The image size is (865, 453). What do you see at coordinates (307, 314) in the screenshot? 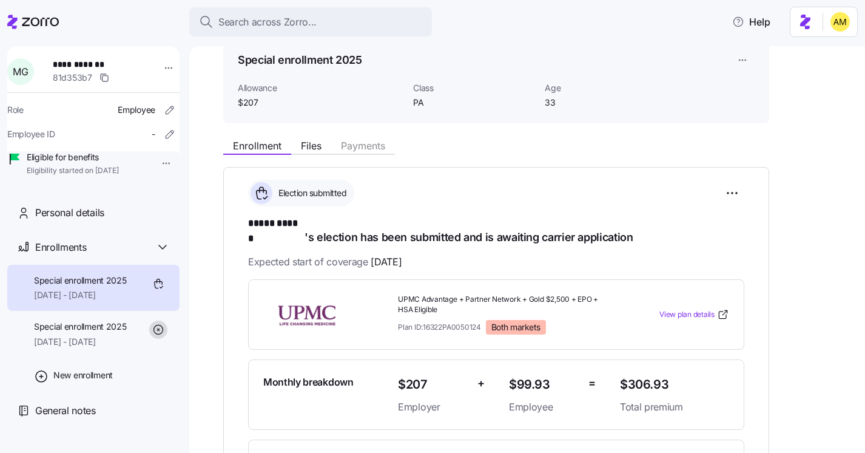
I see `img: UPMC` at bounding box center [307, 314].